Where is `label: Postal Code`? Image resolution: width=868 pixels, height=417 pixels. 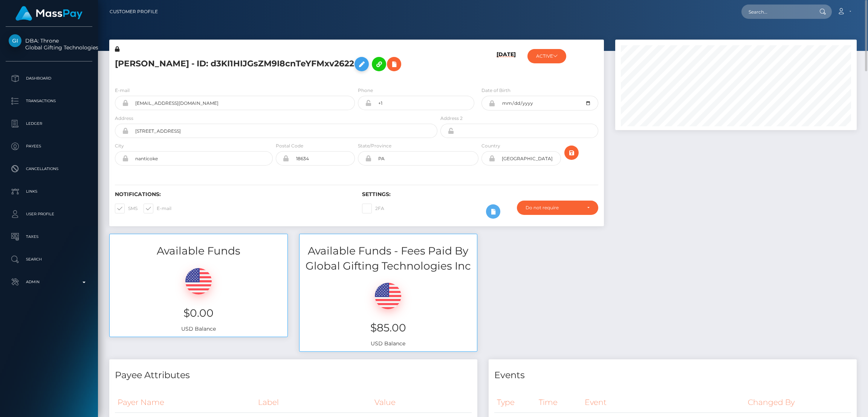
label: Postal Code is located at coordinates (290, 146).